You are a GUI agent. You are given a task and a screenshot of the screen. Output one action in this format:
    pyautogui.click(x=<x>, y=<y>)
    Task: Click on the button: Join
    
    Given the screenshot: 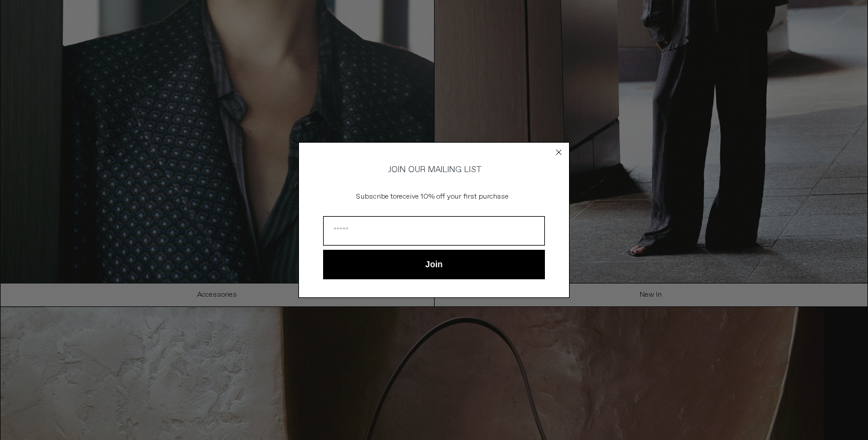 What is the action you would take?
    pyautogui.click(x=434, y=264)
    